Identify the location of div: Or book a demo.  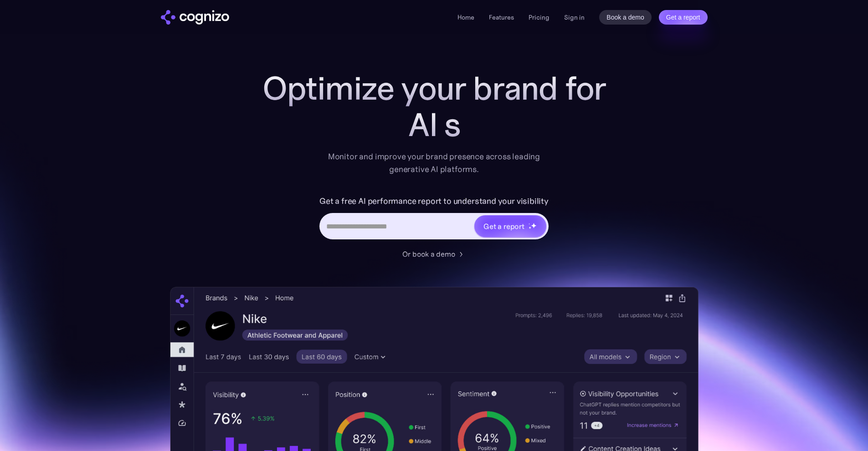
(429, 254).